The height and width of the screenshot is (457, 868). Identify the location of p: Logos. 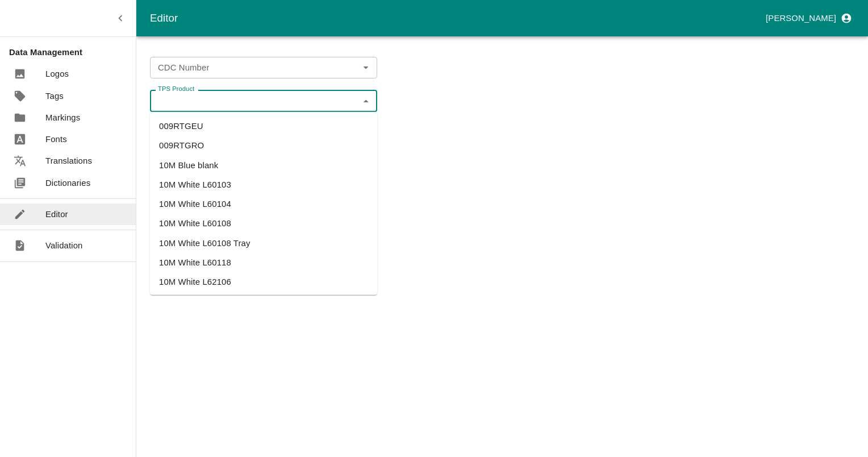
(57, 74).